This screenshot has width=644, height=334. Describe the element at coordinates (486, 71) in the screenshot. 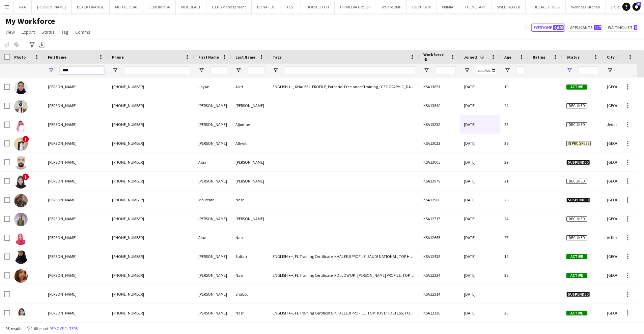

I see `input: Joined Filter Input` at that location.